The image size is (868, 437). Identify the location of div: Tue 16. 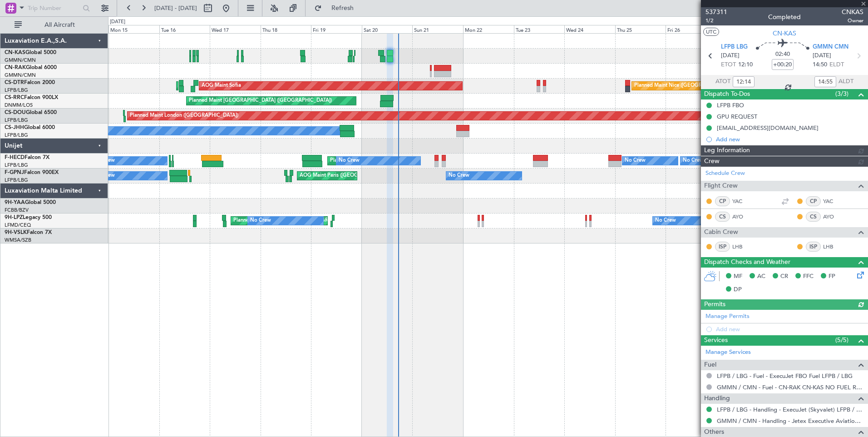
(185, 29).